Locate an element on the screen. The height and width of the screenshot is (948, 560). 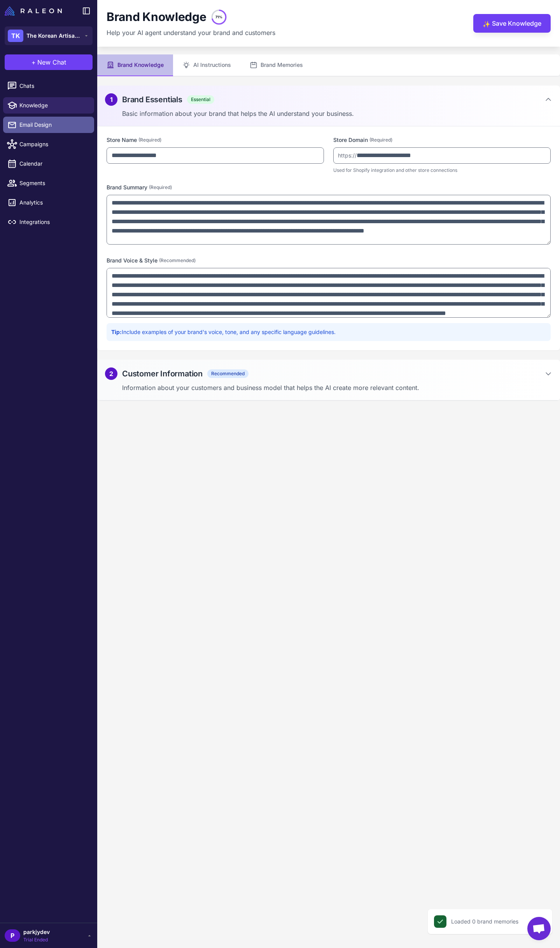
a: Analytics is located at coordinates (49, 203).